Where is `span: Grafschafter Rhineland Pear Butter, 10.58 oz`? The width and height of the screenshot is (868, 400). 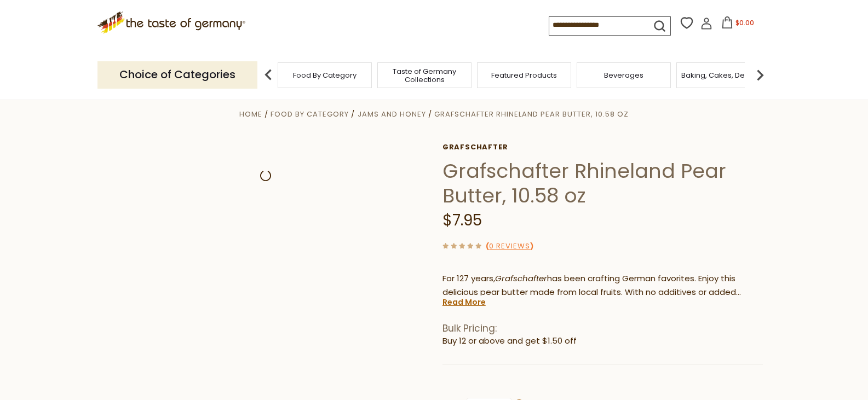 span: Grafschafter Rhineland Pear Butter, 10.58 oz is located at coordinates (531, 114).